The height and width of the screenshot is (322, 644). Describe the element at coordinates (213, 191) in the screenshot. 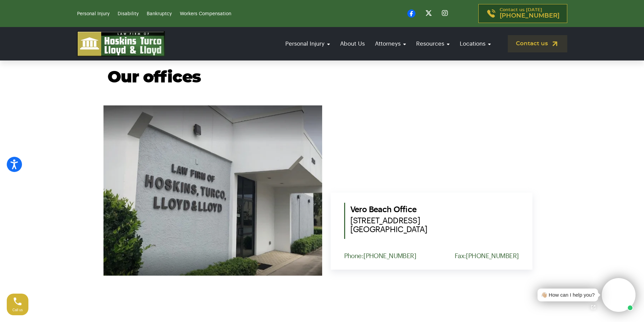

I see `img: Vero Beach Office` at that location.